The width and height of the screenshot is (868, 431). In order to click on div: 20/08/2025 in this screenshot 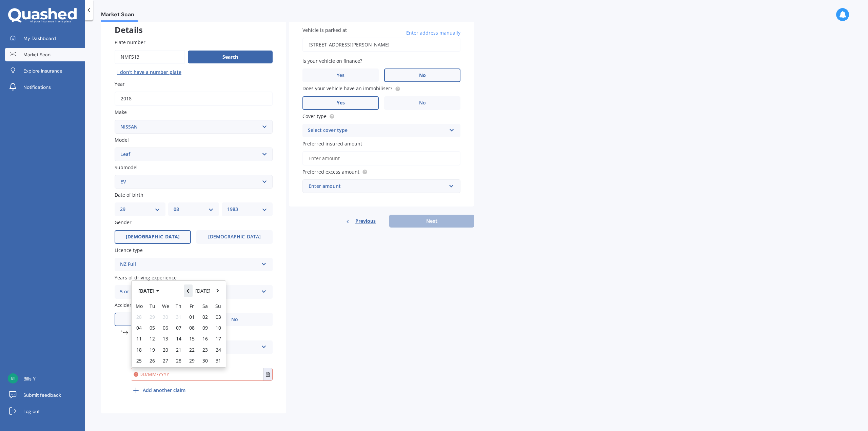, I will do `click(165, 350)`.